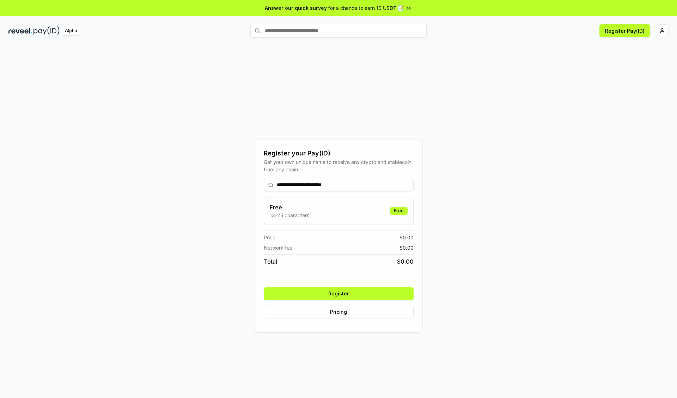  Describe the element at coordinates (270, 262) in the screenshot. I see `span: Total` at that location.